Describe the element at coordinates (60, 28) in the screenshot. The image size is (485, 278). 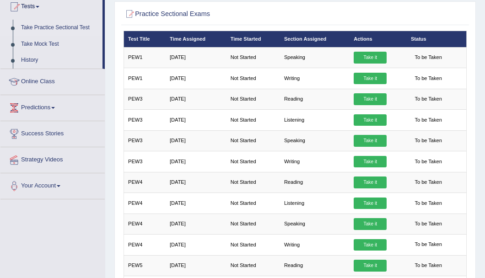
I see `a: Take Practice Sectional Test` at that location.